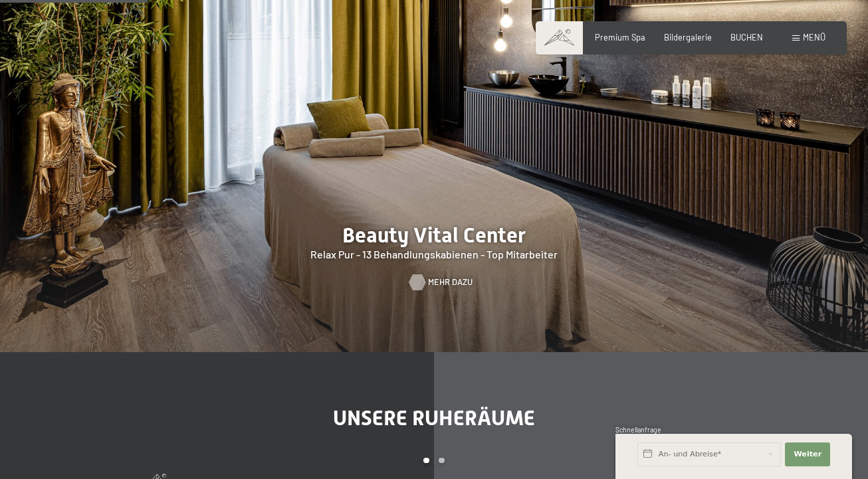 This screenshot has width=868, height=479. Describe the element at coordinates (434, 282) in the screenshot. I see `a: Mehr dazu` at that location.